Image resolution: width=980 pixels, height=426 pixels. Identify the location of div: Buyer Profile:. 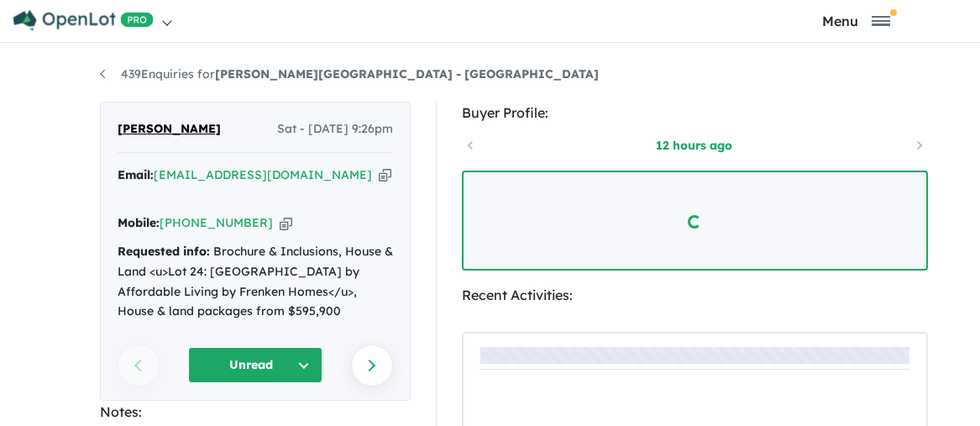
(695, 112).